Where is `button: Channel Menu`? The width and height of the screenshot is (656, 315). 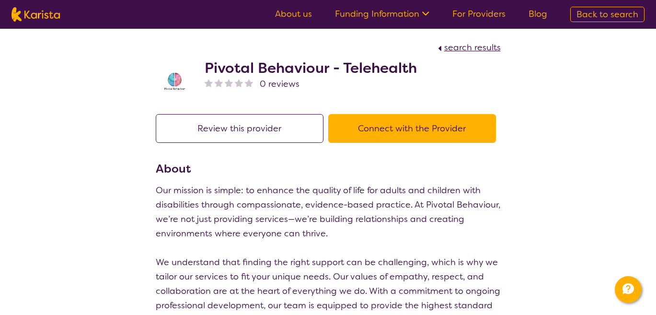
button: Channel Menu is located at coordinates (628, 289).